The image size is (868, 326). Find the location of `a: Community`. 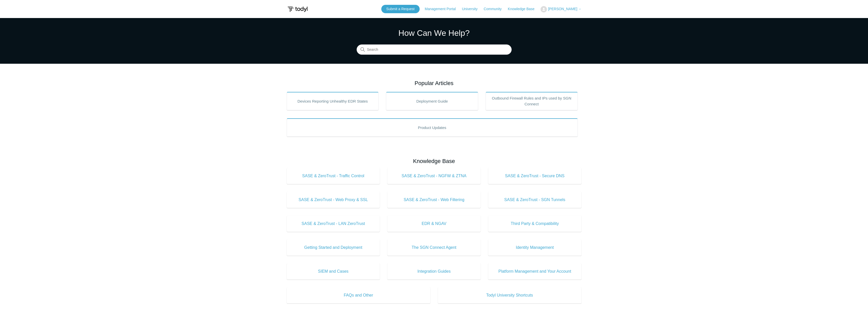

a: Community is located at coordinates (495, 9).